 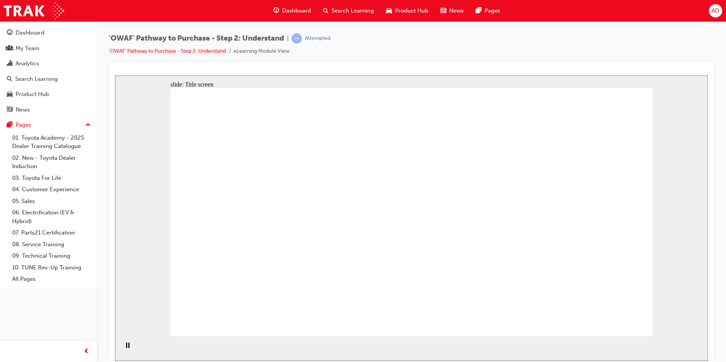 I want to click on a: Analytics, so click(x=48, y=63).